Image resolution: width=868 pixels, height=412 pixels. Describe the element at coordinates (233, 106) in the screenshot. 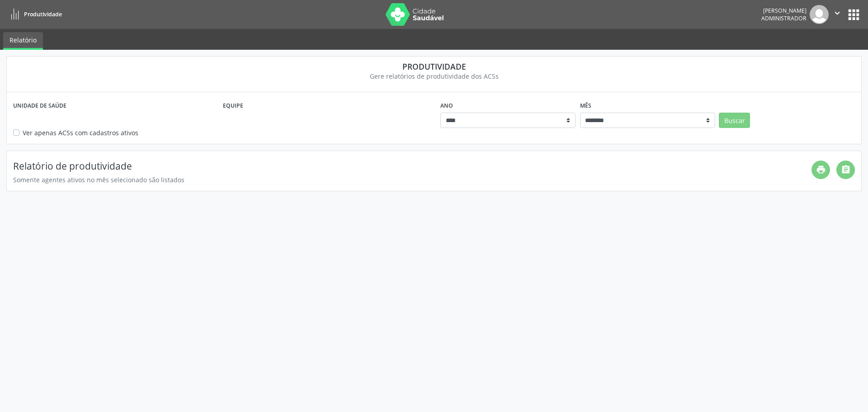

I see `label: Equipe` at that location.